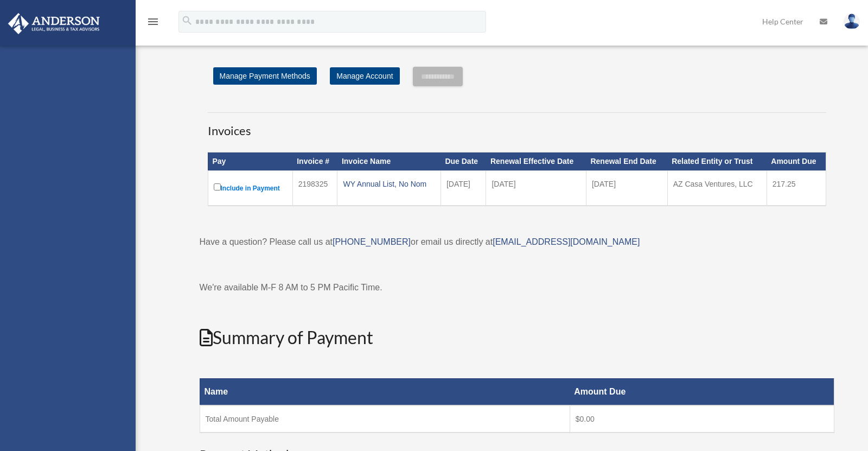 Image resolution: width=868 pixels, height=451 pixels. Describe the element at coordinates (626, 161) in the screenshot. I see `th: Renewal End Date` at that location.